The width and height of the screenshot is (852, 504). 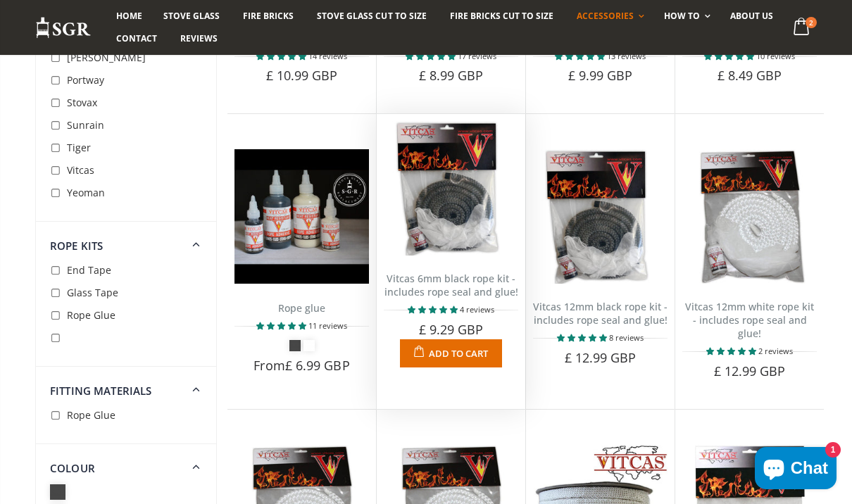 What do you see at coordinates (626, 337) in the screenshot?
I see `span: 8 reviews` at bounding box center [626, 337].